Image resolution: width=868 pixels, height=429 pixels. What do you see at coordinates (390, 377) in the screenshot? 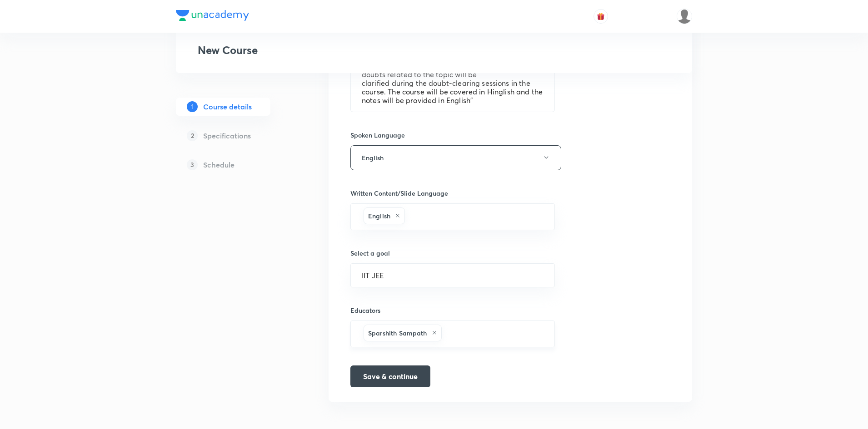
I see `button: Save & continue` at bounding box center [390, 377].